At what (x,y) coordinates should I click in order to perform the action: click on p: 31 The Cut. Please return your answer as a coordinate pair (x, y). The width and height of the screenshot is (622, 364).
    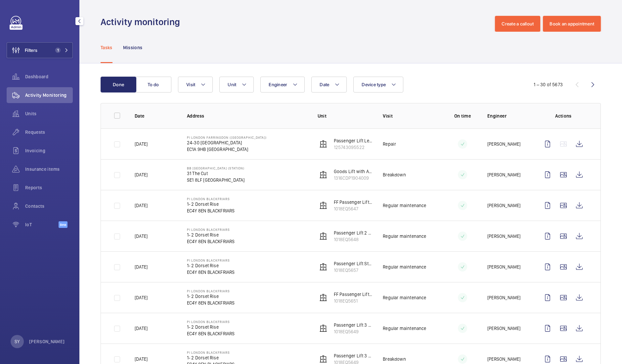
    Looking at the image, I should click on (216, 173).